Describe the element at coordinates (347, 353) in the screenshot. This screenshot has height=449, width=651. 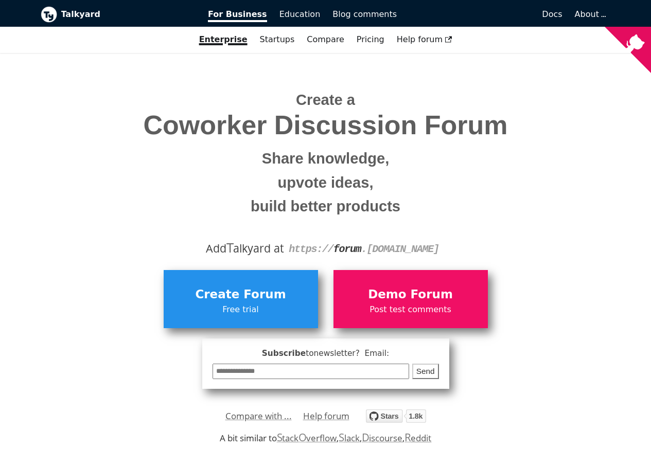
I see `span: to newsletter ? Email:` at that location.